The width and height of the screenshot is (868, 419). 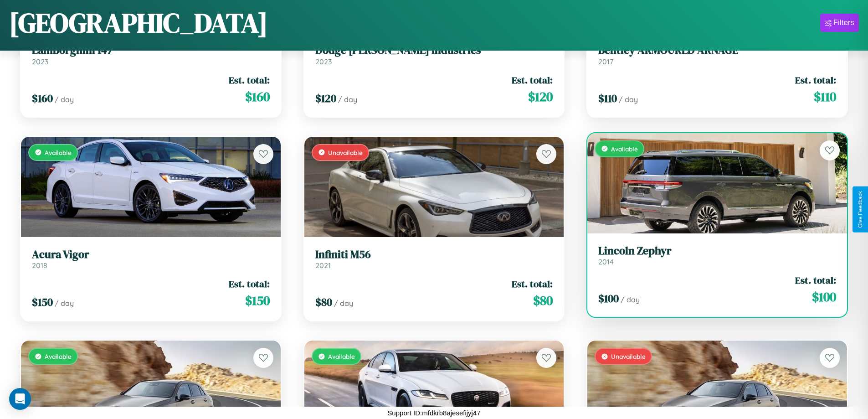 What do you see at coordinates (718, 255) in the screenshot?
I see `a: Lincoln Zephyr2014` at bounding box center [718, 255].